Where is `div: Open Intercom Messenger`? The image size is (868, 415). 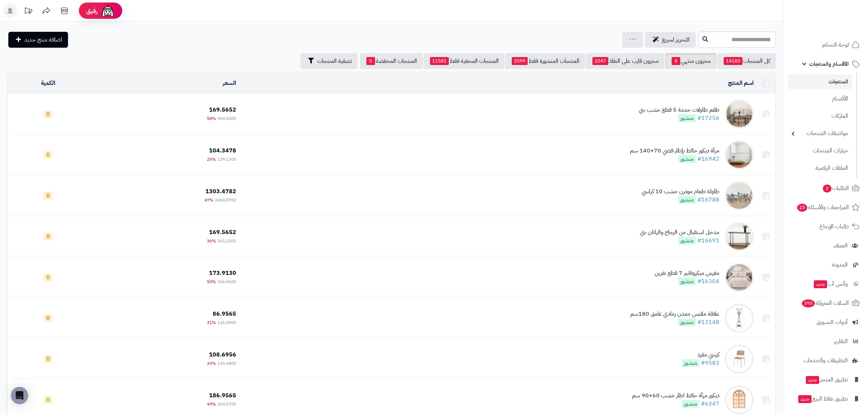 div: Open Intercom Messenger is located at coordinates (19, 396).